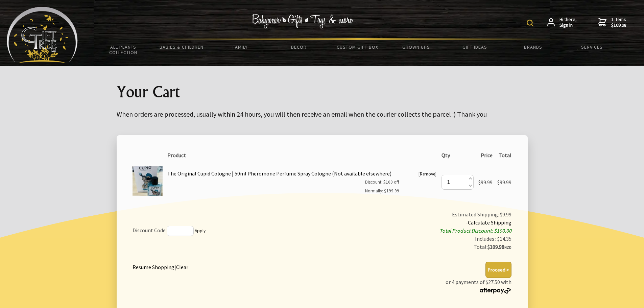  Describe the element at coordinates (490, 223) in the screenshot. I see `a: Calculate Shipping` at that location.